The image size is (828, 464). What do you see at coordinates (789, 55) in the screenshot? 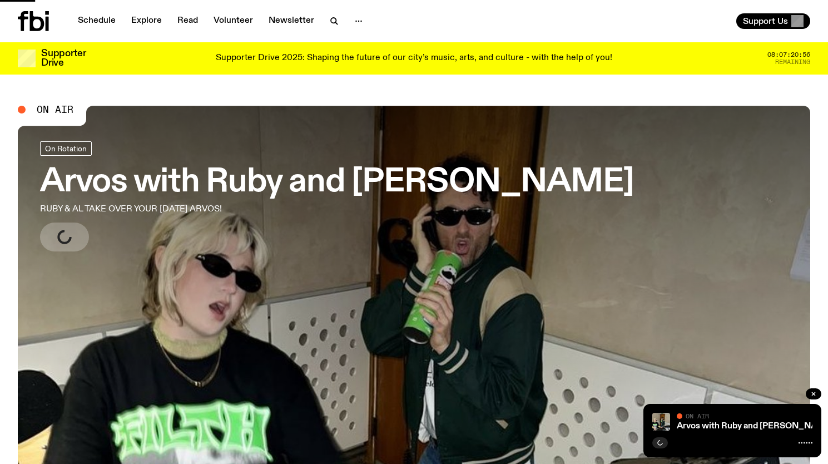
I see `span: 08:07:20:56` at bounding box center [789, 55].